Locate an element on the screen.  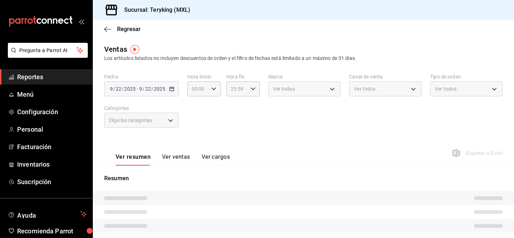
span: Reportes is located at coordinates (52, 77).